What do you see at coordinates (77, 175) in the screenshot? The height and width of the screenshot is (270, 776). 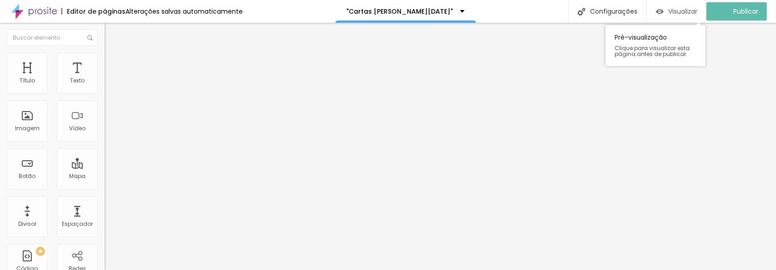 I see `font: Mapa` at bounding box center [77, 175].